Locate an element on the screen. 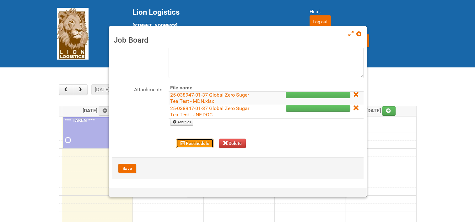 The width and height of the screenshot is (475, 222). a: 25-038947-01-37 Global Zero Suger Tea Test - MDN.xlsx is located at coordinates (209, 98).